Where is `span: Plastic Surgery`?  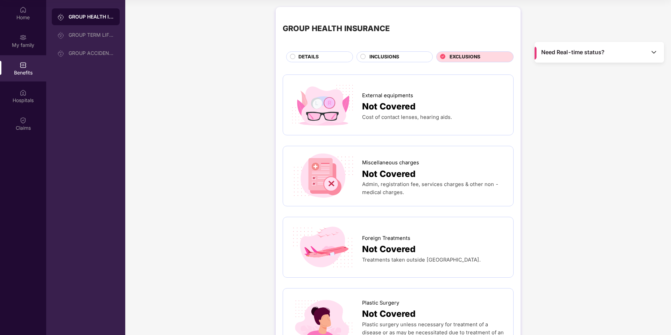
span: Plastic Surgery is located at coordinates (380, 303).